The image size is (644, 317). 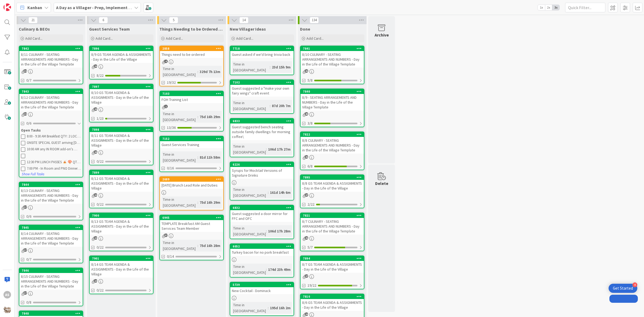 I want to click on span: 3x, so click(x=556, y=7).